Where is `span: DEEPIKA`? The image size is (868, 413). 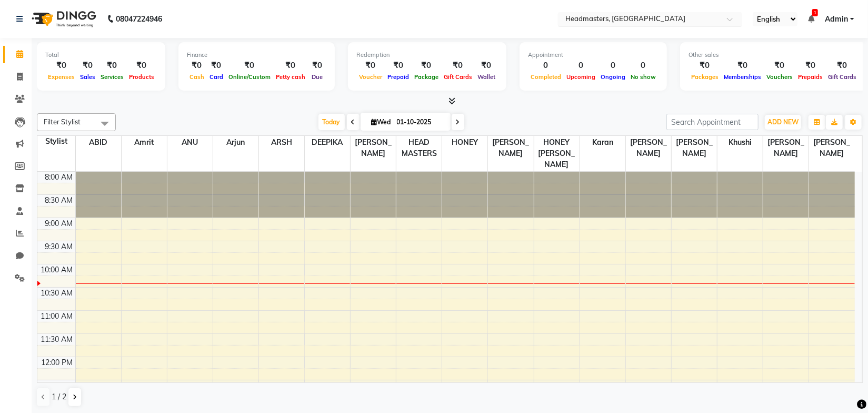 span: DEEPIKA is located at coordinates (328, 142).